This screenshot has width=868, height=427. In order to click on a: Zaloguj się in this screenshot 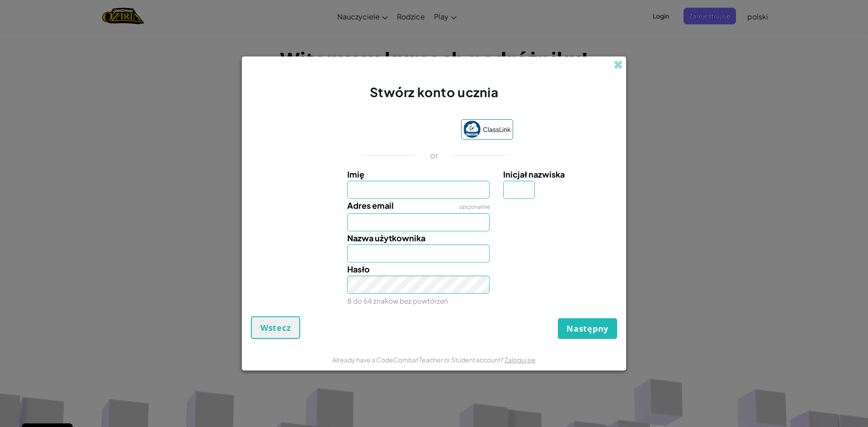, I will do `click(520, 360)`.